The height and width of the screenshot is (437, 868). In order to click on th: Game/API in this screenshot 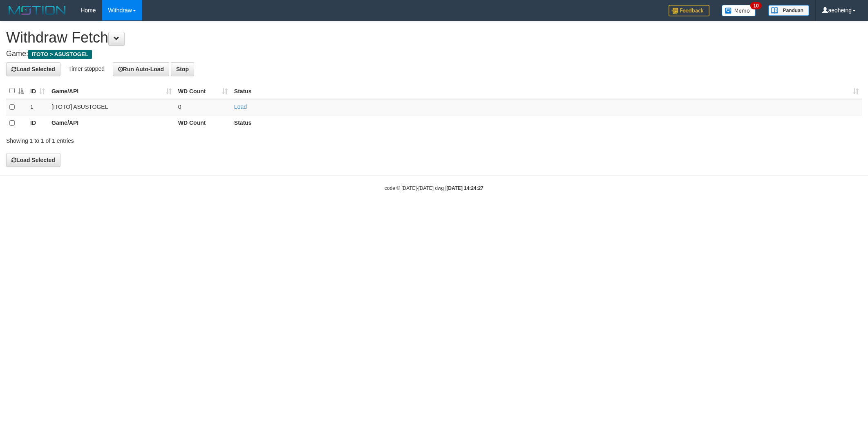, I will do `click(112, 123)`.